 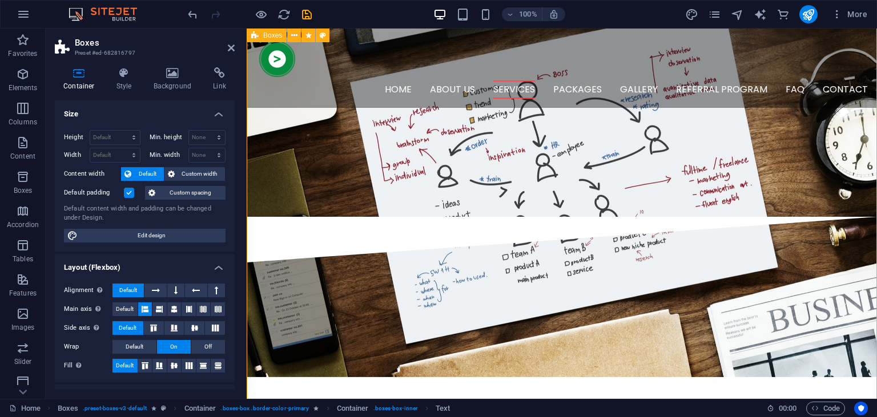 What do you see at coordinates (23, 328) in the screenshot?
I see `p: Images` at bounding box center [23, 328].